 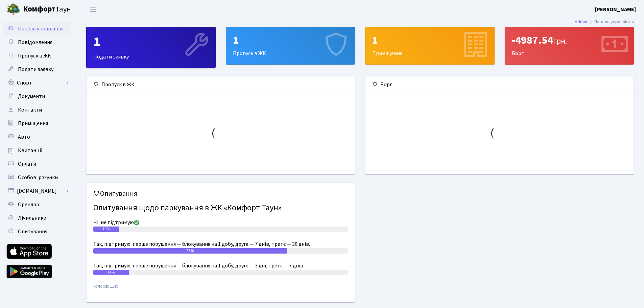 What do you see at coordinates (37, 232) in the screenshot?
I see `a: Опитування` at bounding box center [37, 232].